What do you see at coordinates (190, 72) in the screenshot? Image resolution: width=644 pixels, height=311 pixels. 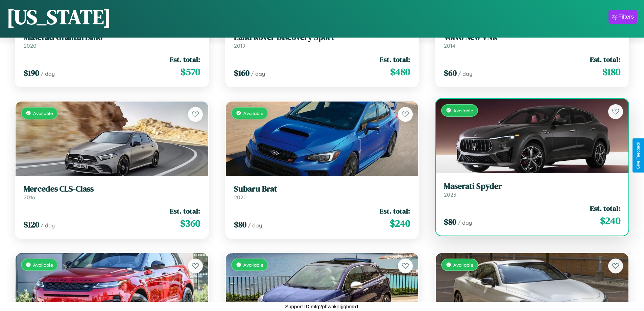 I see `span: $ 570` at bounding box center [190, 72].